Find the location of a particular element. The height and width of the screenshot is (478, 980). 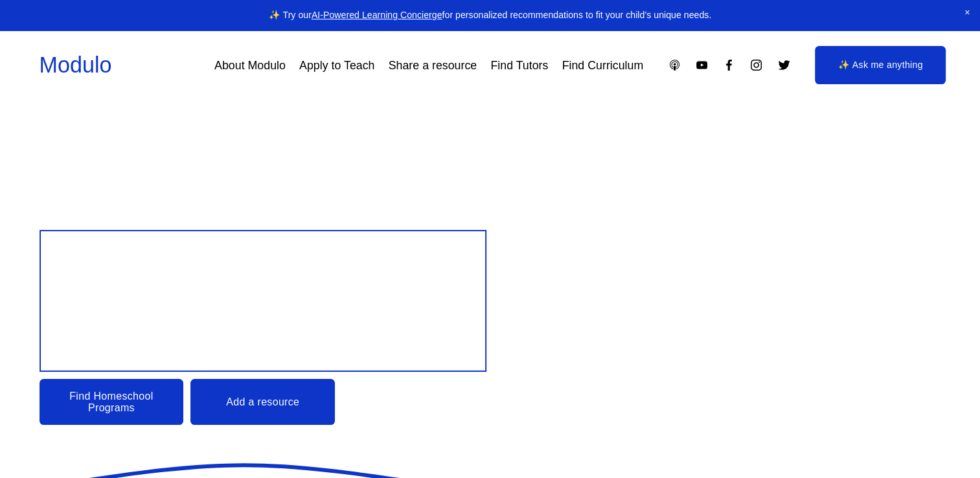

a: Share a resource is located at coordinates (433, 66).